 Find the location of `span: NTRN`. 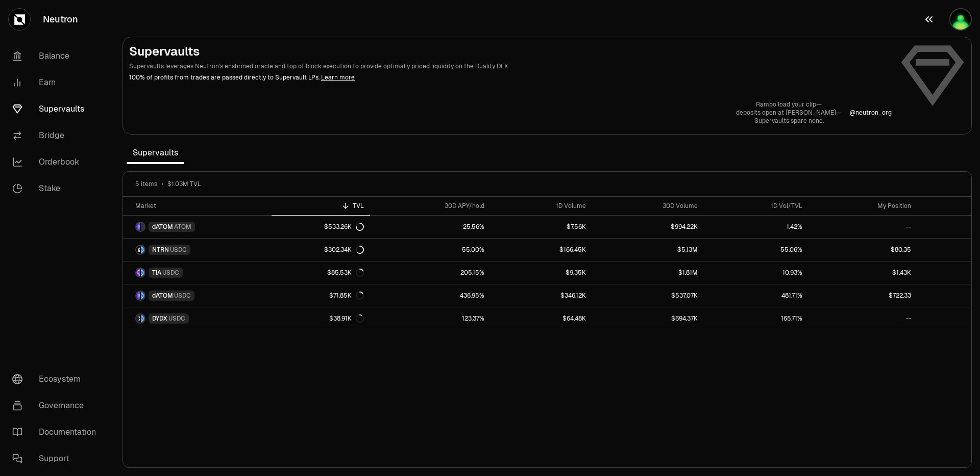

span: NTRN is located at coordinates (160, 250).